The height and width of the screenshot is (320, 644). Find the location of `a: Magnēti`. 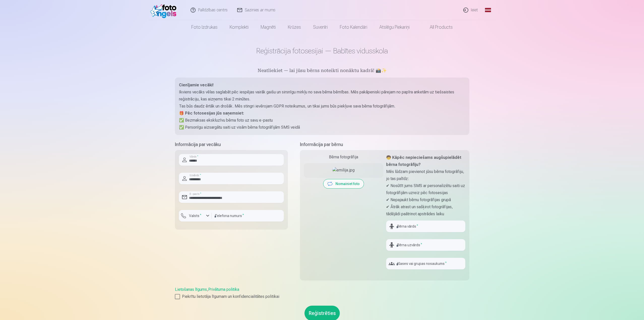

a: Magnēti is located at coordinates (268, 27).